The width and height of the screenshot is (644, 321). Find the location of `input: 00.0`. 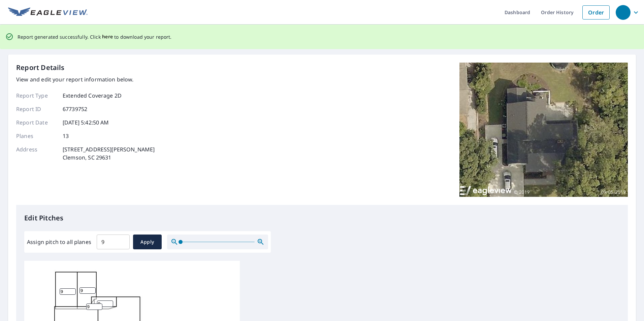

input: 00.0 is located at coordinates (113, 242).